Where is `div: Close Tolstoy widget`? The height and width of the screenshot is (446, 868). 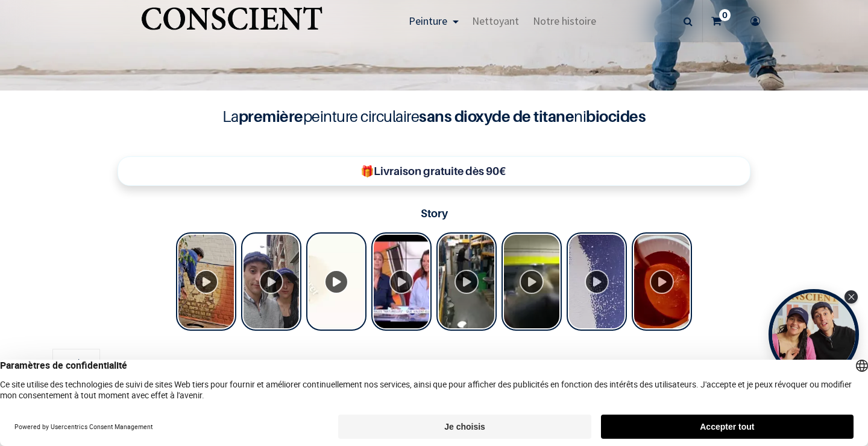
div: Close Tolstoy widget is located at coordinates (851, 297).